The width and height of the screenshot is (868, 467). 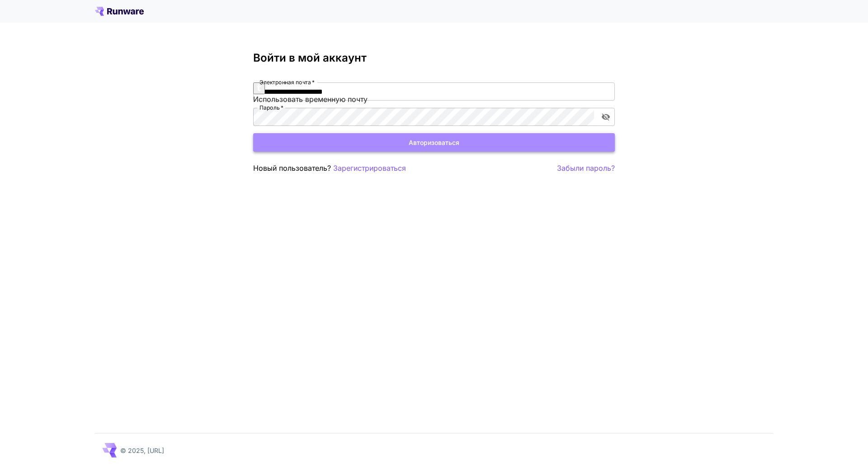 I want to click on font: Войти в мой аккаунт, so click(x=310, y=58).